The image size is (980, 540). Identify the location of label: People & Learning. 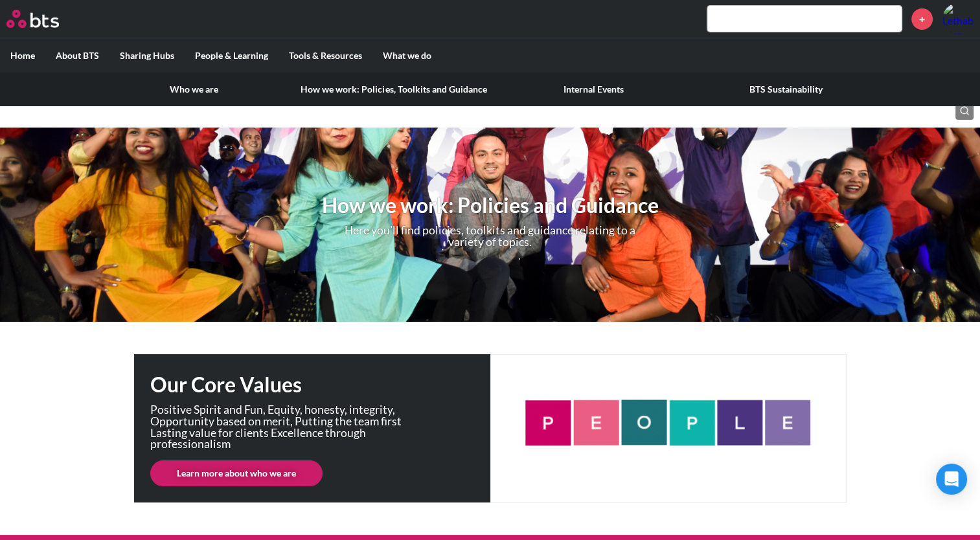
(231, 56).